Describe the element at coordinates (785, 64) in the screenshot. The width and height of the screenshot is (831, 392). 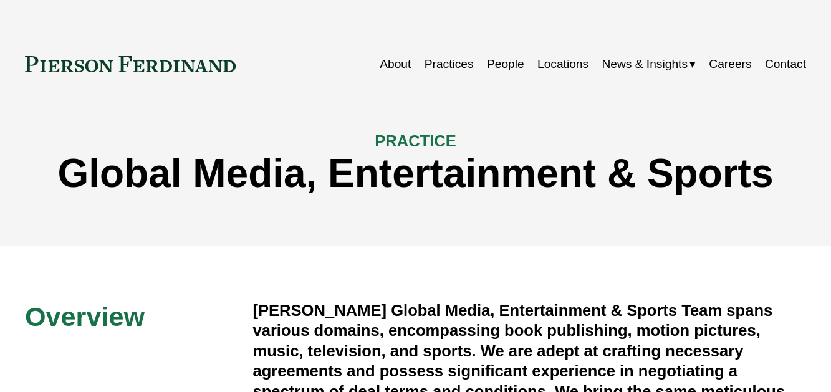
I see `a: Contact` at that location.